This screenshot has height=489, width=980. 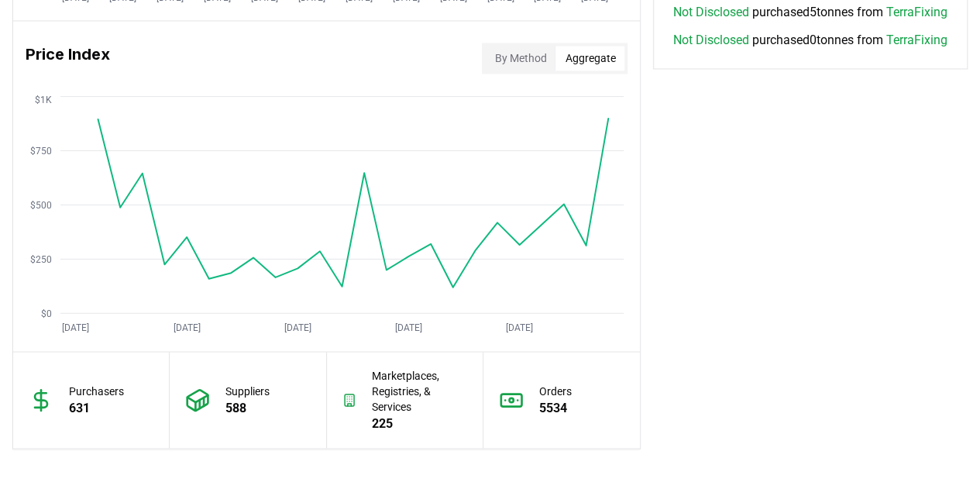 I want to click on button: Aggregate, so click(x=590, y=58).